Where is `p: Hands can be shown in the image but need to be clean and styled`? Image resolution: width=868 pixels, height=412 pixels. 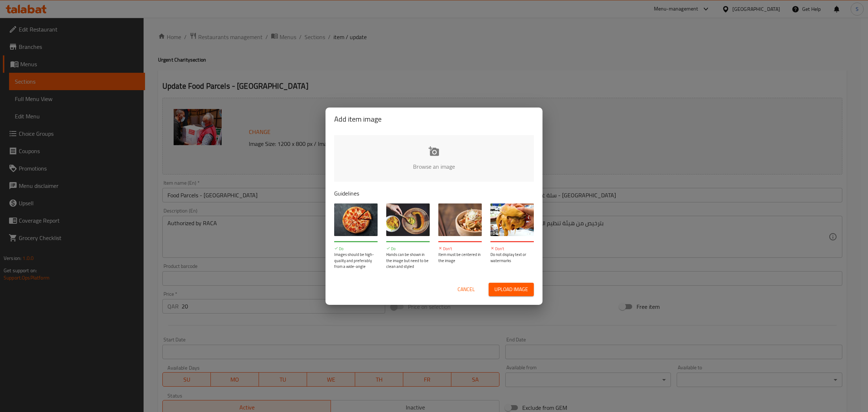
p: Hands can be shown in the image but need to be clean and styled is located at coordinates (408, 260).